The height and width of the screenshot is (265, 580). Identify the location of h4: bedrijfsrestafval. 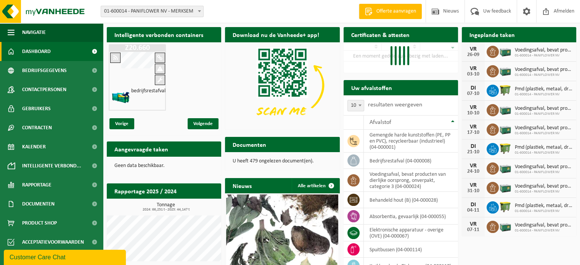
(148, 91).